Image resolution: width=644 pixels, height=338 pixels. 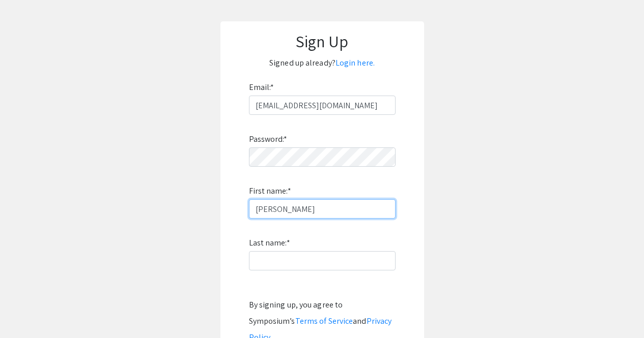 I want to click on a: Terms of Service, so click(x=324, y=321).